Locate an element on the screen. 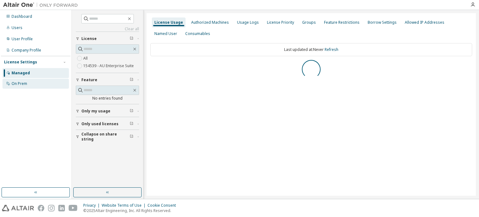 The width and height of the screenshot is (479, 217). div: Website Terms of Use is located at coordinates (125, 205).